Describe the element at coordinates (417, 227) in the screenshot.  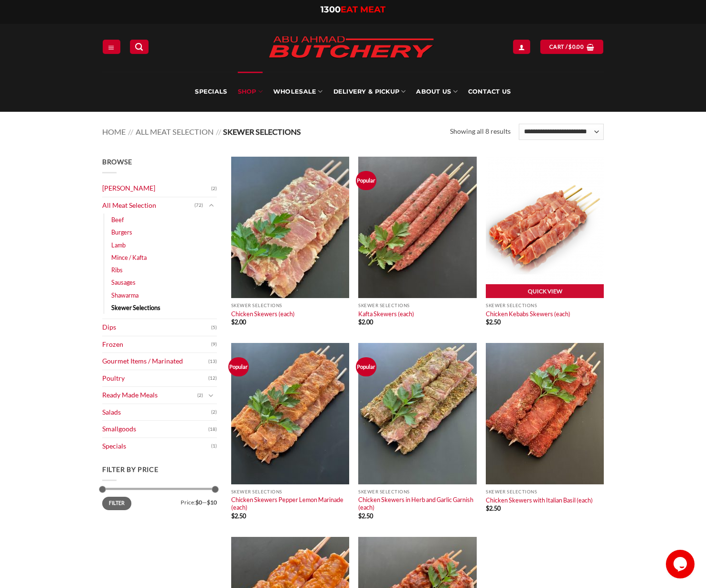
I see `img: Kafta Skewers` at that location.